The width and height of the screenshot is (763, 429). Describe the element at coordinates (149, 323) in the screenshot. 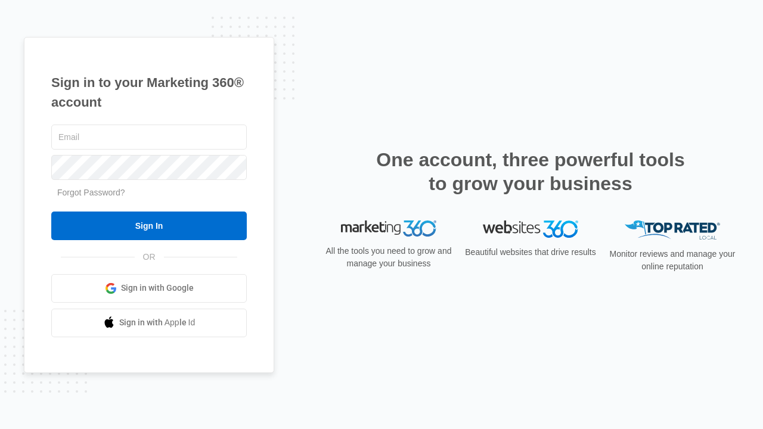

I see `a: Sign in with Apple Id` at that location.